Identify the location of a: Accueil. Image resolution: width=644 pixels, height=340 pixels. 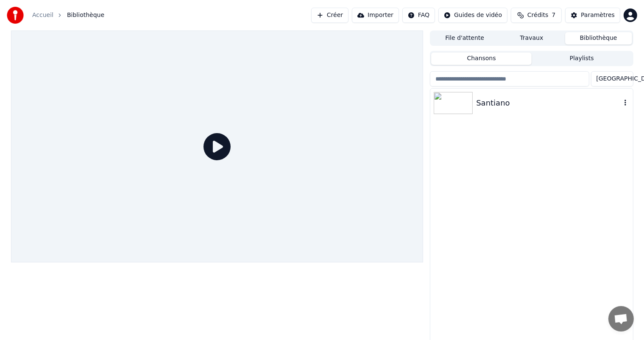
(43, 16).